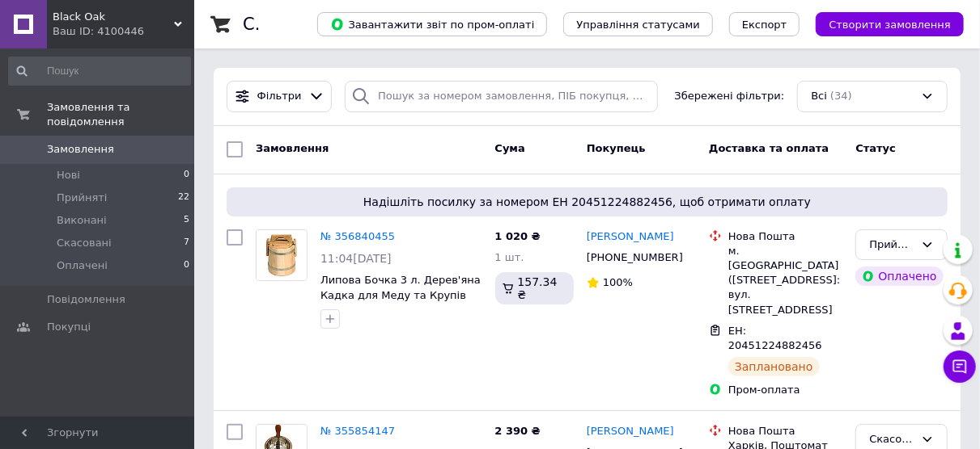 This screenshot has width=980, height=449. I want to click on span: Статус, so click(875, 148).